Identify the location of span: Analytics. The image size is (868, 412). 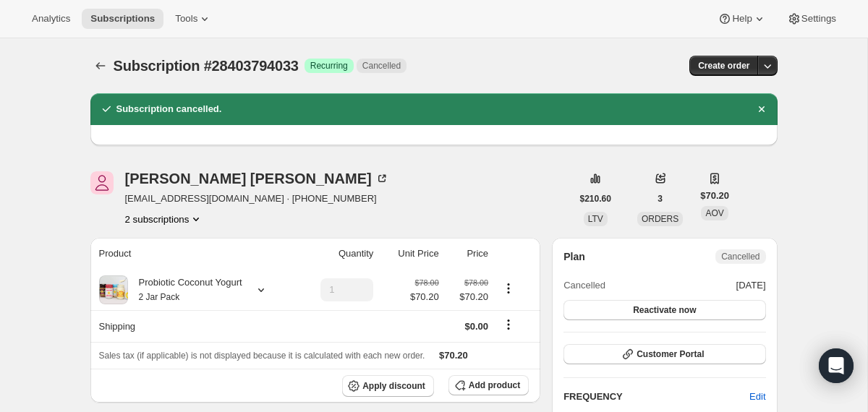
(51, 19).